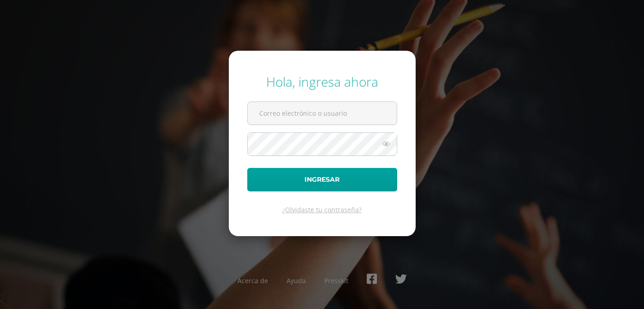  What do you see at coordinates (322, 82) in the screenshot?
I see `div: Hola, ingresa ahora` at bounding box center [322, 82].